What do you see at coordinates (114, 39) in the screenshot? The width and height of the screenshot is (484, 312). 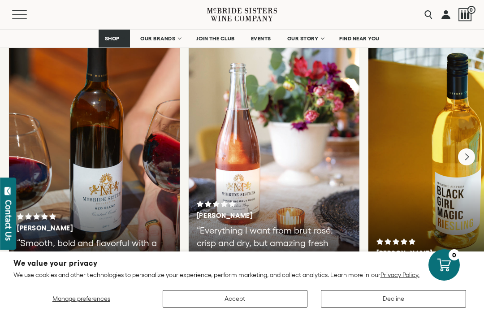 I see `a: SHOP` at bounding box center [114, 39].